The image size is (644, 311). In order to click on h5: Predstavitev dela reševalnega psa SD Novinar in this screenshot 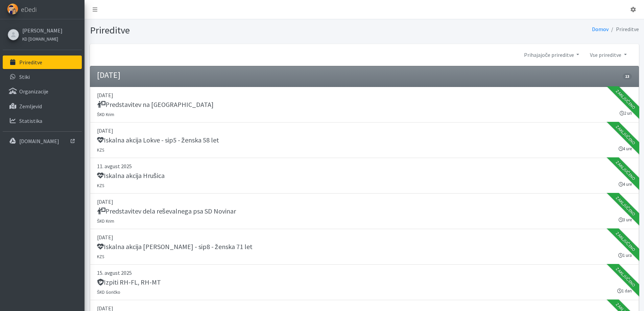, I will do `click(167, 211)`.